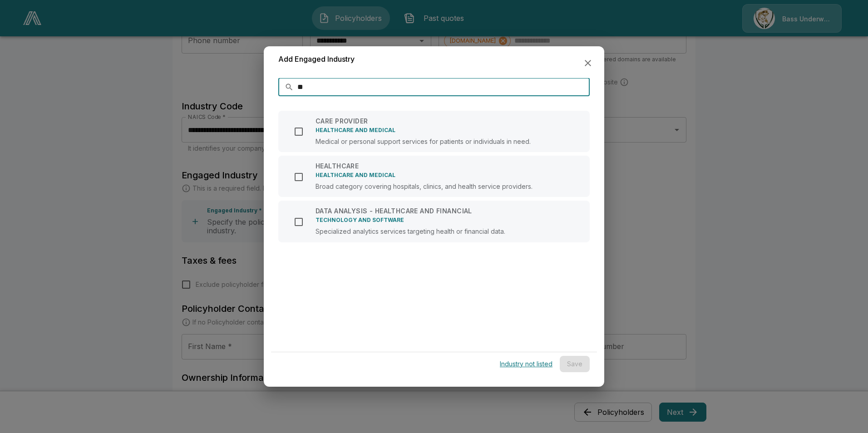 This screenshot has width=868, height=433. What do you see at coordinates (526, 364) in the screenshot?
I see `p: Industry not listed` at bounding box center [526, 364].